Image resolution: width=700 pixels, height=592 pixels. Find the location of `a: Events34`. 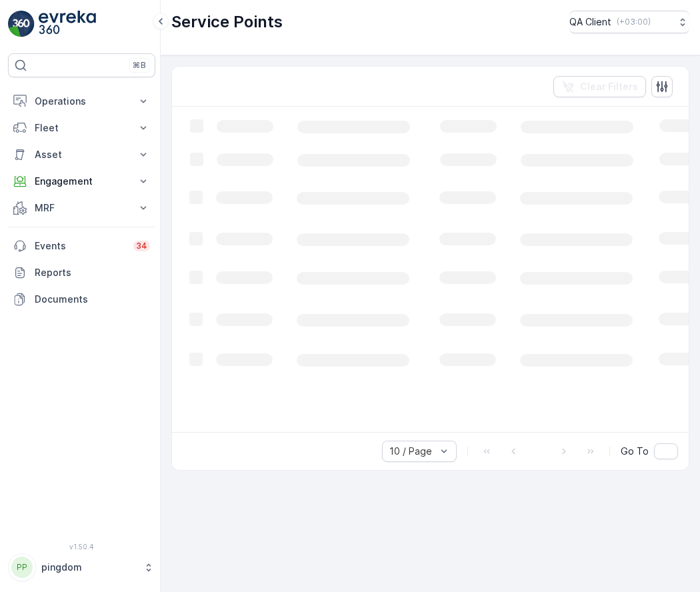

a: Events34 is located at coordinates (81, 246).